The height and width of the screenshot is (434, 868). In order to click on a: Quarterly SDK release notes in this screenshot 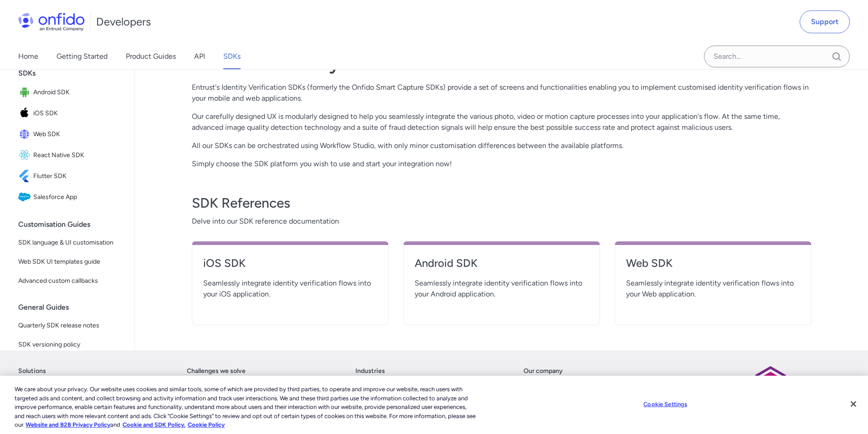, I will do `click(71, 326)`.